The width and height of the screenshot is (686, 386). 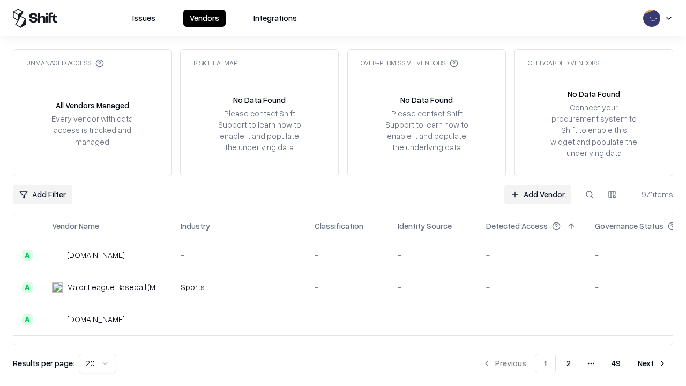 I want to click on button: Next, so click(x=652, y=363).